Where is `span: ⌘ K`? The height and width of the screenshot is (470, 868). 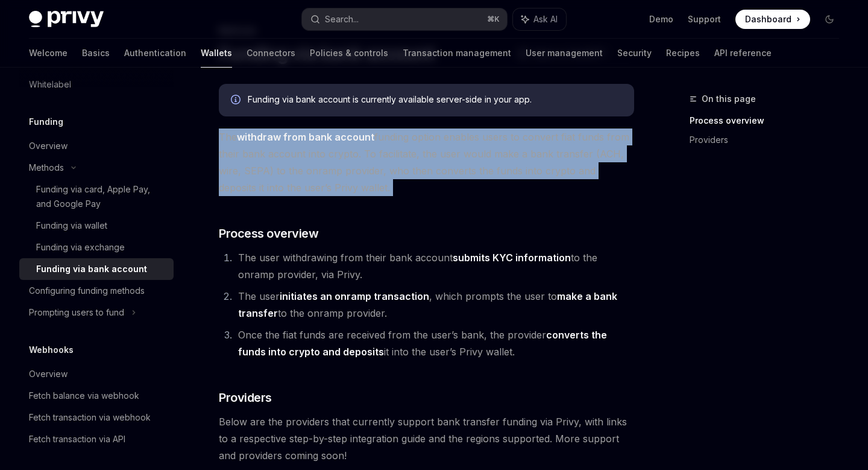 span: ⌘ K is located at coordinates (493, 19).